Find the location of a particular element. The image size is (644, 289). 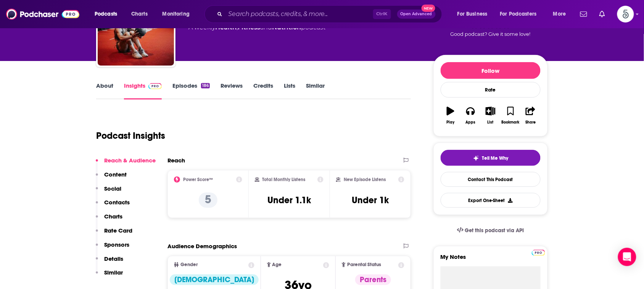

span: Gender is located at coordinates (189, 265).